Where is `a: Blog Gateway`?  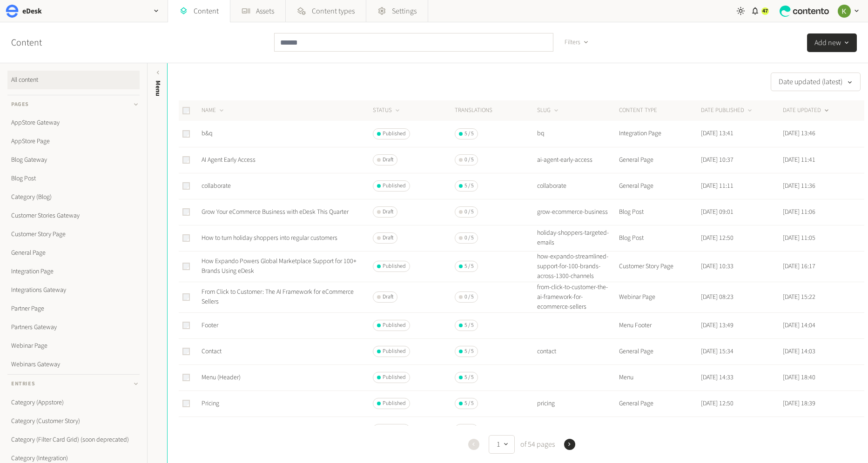
a: Blog Gateway is located at coordinates (74, 160).